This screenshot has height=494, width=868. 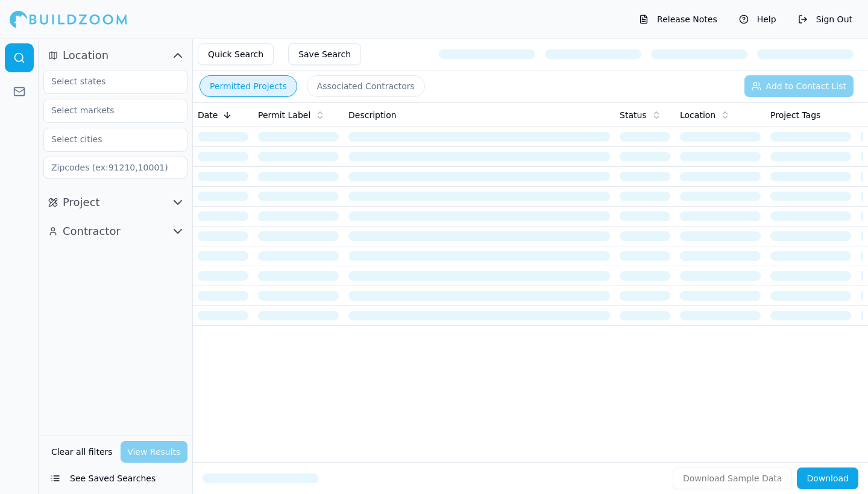 I want to click on button: Quick Search, so click(x=236, y=54).